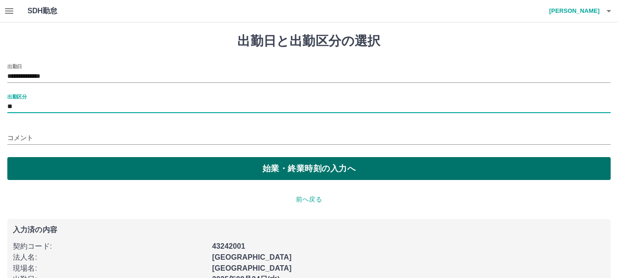 The height and width of the screenshot is (278, 618). I want to click on p: 契約コード :, so click(109, 246).